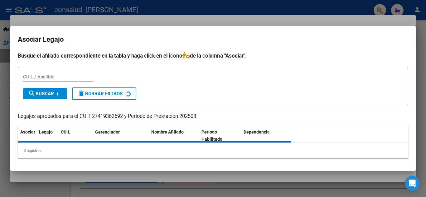 This screenshot has width=426, height=197. Describe the element at coordinates (213, 117) in the screenshot. I see `p: Legajos aprobados para el CUIT 27419362692 y Período de Prestación 202508` at that location.